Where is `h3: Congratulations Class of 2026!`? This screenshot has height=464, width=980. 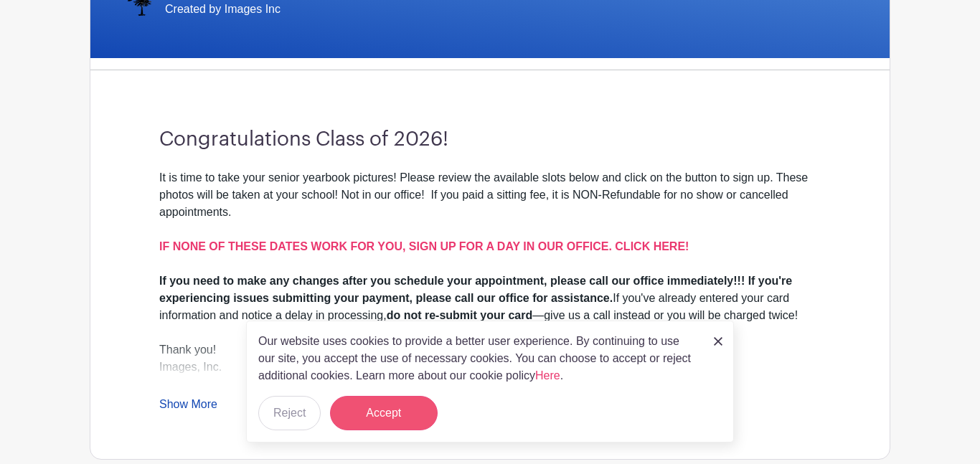
h3: Congratulations Class of 2026! is located at coordinates (490, 140).